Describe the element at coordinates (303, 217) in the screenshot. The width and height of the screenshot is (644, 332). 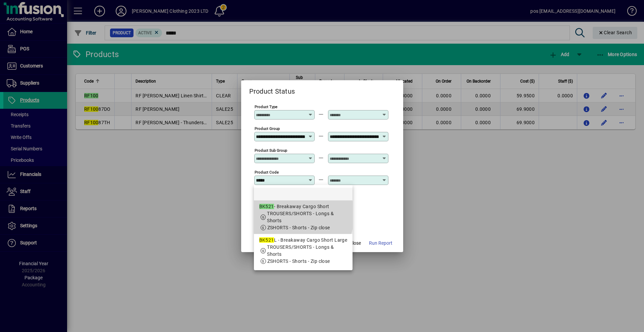
I see `mat-option: BK521 - Breakaway Cargo Short` at that location.